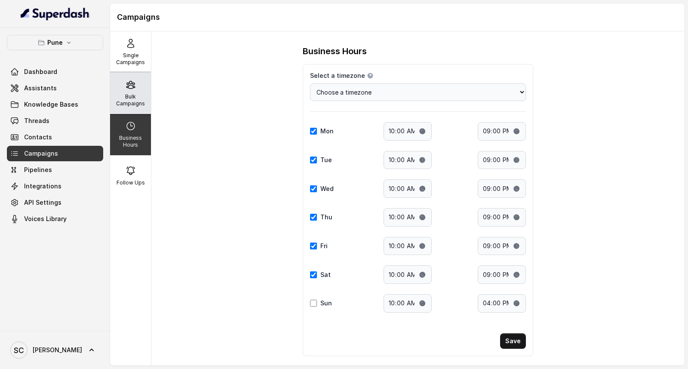 This screenshot has height=369, width=688. I want to click on span: Contacts, so click(38, 137).